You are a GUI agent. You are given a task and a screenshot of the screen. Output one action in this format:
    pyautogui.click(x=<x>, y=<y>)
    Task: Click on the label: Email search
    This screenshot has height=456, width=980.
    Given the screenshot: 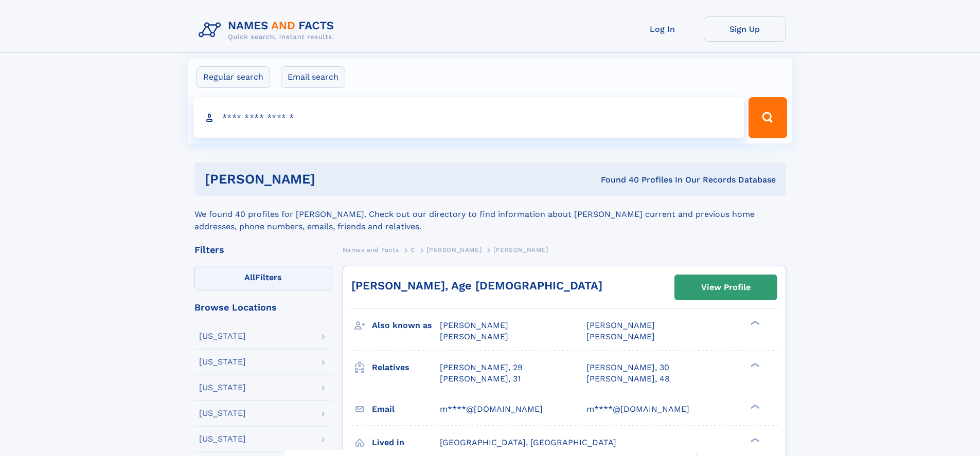 What is the action you would take?
    pyautogui.click(x=313, y=77)
    